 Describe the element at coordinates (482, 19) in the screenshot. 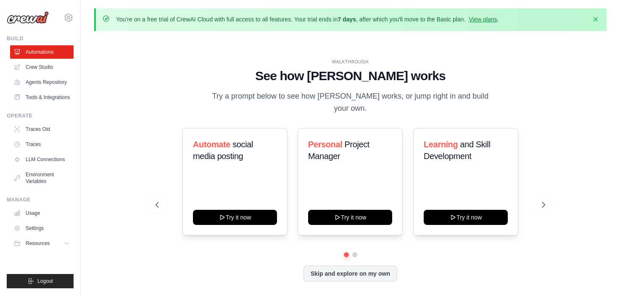

I see `a: View plans` at that location.